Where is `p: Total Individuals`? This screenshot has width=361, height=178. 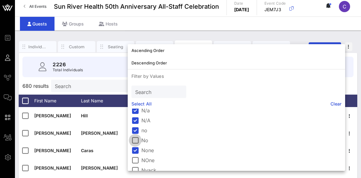
p: Total Individuals is located at coordinates (68, 70).